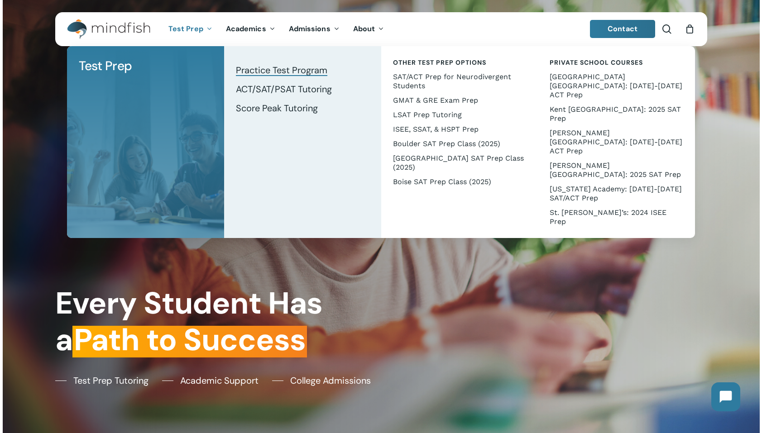  Describe the element at coordinates (364, 29) in the screenshot. I see `span: About` at that location.